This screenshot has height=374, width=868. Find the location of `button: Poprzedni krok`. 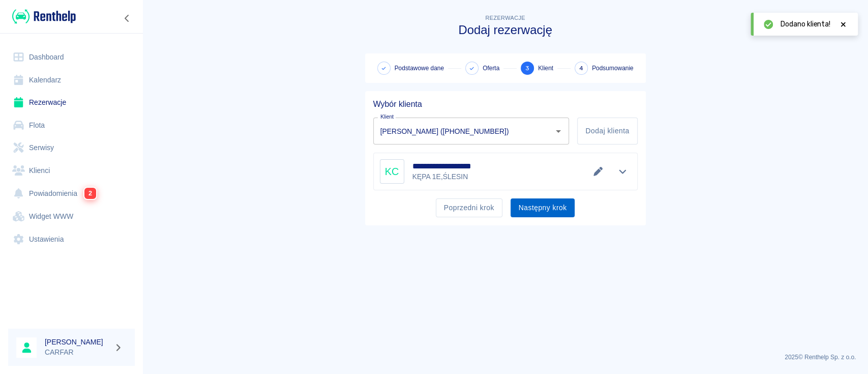

button: Poprzedni krok is located at coordinates (469, 208).